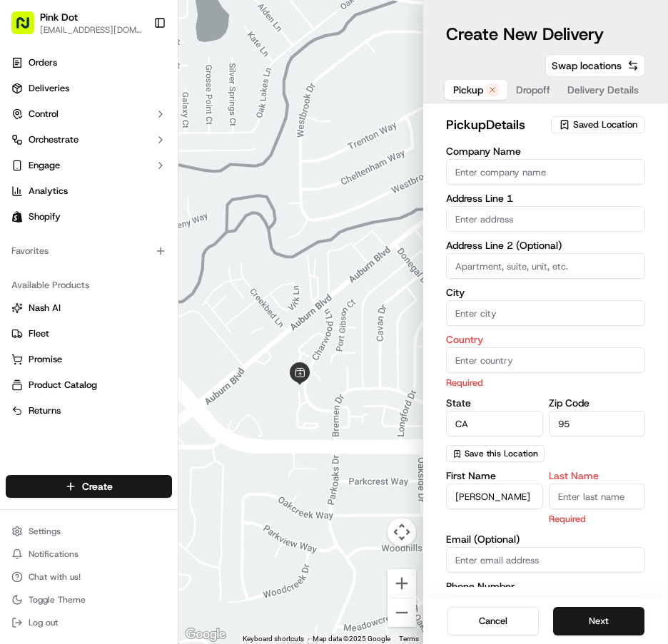 The width and height of the screenshot is (668, 644). I want to click on input: Enter country, so click(545, 360).